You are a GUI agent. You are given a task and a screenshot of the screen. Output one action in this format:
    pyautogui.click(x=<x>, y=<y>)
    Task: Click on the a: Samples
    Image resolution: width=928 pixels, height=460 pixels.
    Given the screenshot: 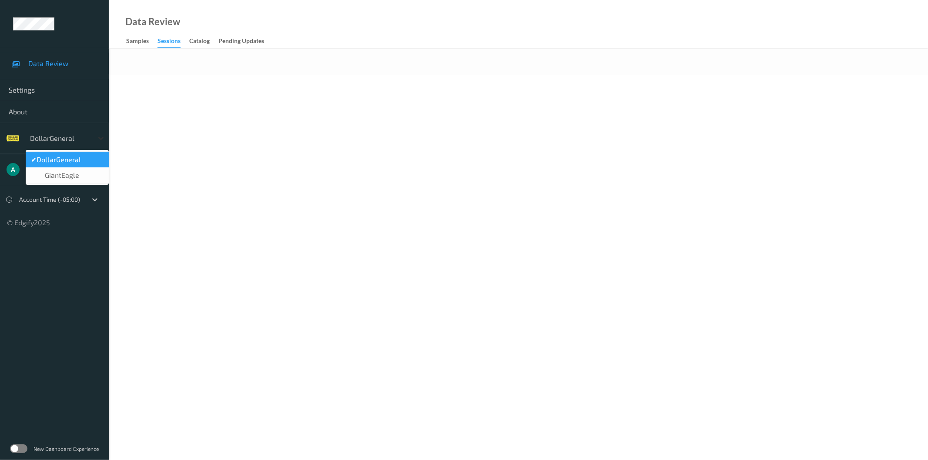 What is the action you would take?
    pyautogui.click(x=142, y=41)
    